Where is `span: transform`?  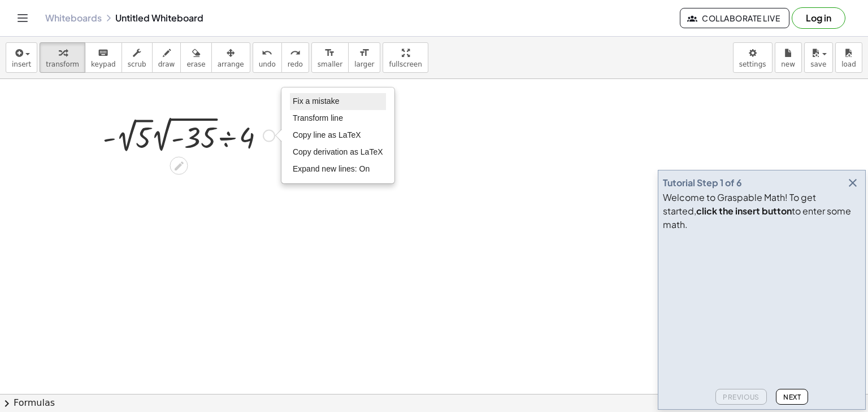
span: transform is located at coordinates (62, 64).